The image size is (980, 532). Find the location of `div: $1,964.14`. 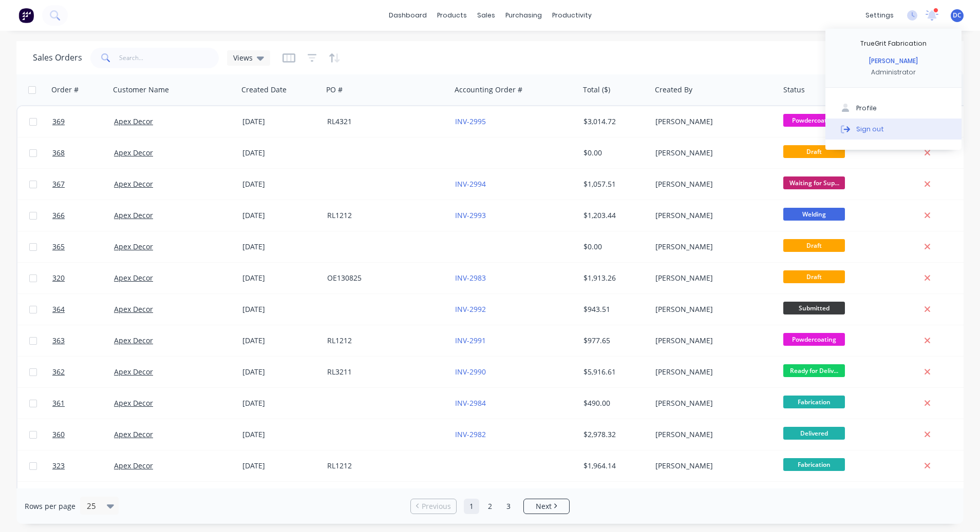

div: $1,964.14 is located at coordinates (614, 466).